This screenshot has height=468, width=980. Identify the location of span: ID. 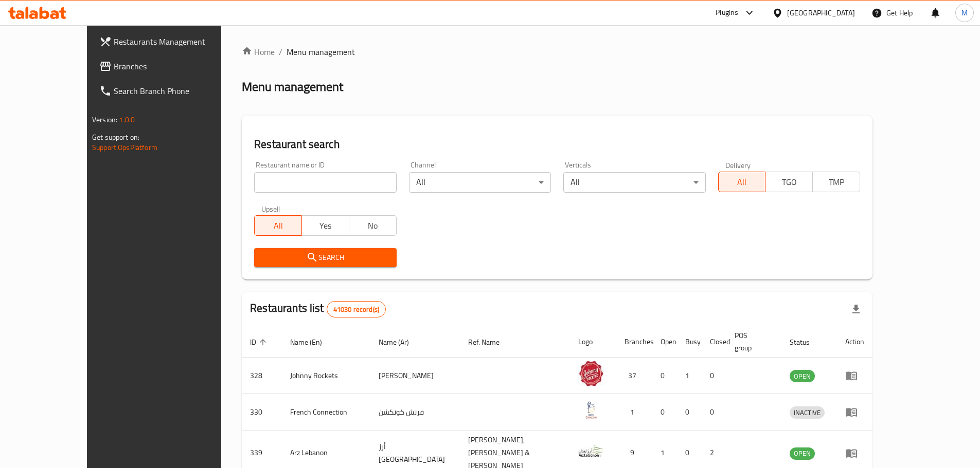
(260, 343).